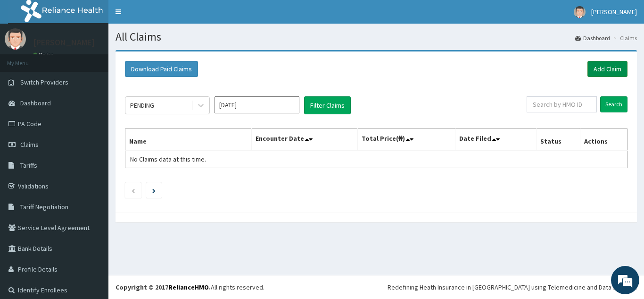 The width and height of the screenshot is (644, 299). What do you see at coordinates (376, 37) in the screenshot?
I see `h1: All Claims` at bounding box center [376, 37].